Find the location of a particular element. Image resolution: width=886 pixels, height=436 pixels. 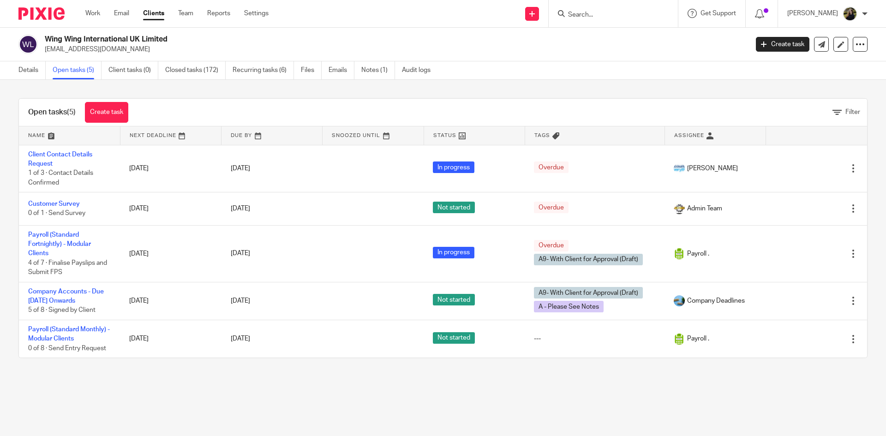

img: 1000001898.png is located at coordinates (679, 168).